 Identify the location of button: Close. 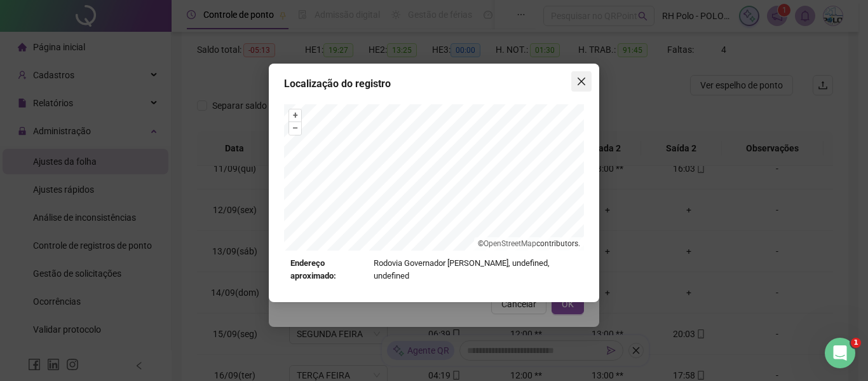
(582, 81).